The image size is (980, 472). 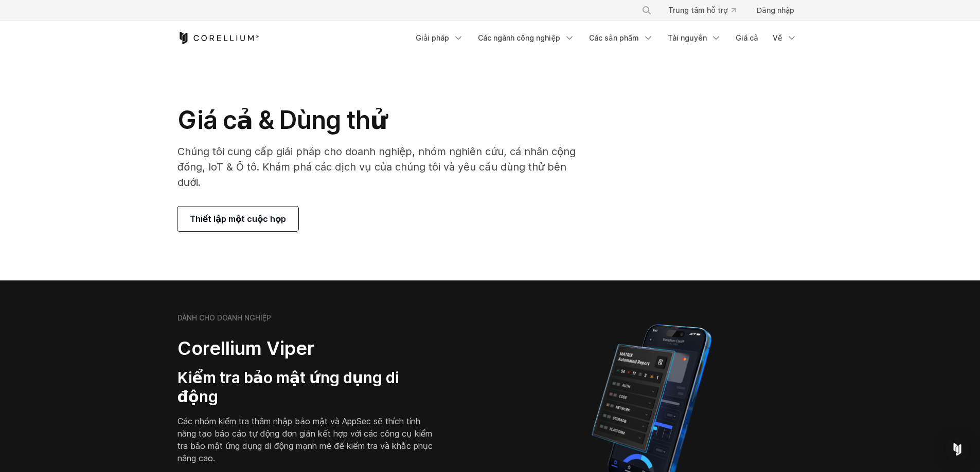 I want to click on font: Trung tâm hỗ trợ, so click(x=698, y=9).